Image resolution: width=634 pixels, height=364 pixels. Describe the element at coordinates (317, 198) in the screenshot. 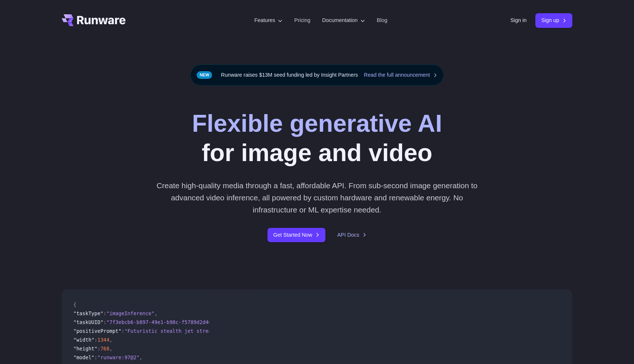

I see `p: Create high-quality media through a fast, affordable API. From sub-second image generation to adv...` at that location.